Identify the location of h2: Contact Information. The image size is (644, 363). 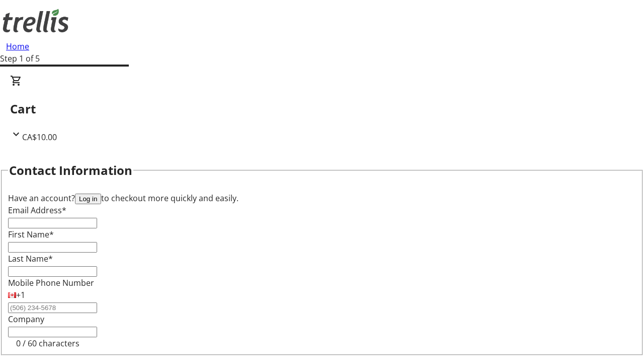
(71, 170).